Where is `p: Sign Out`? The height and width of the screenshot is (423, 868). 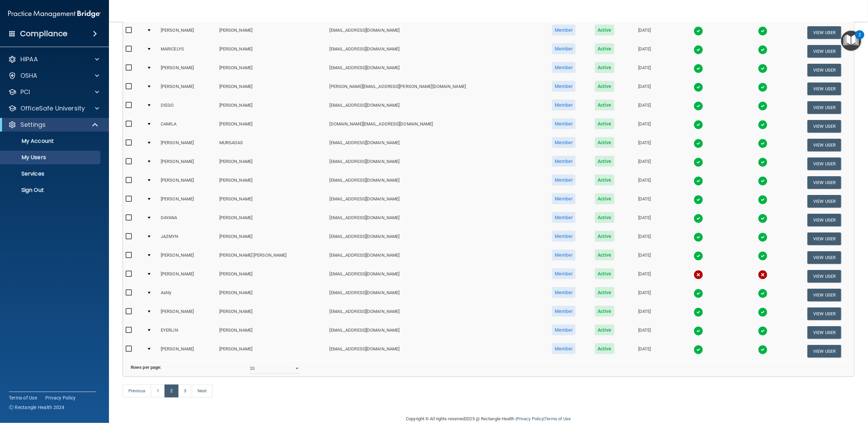 p: Sign Out is located at coordinates (51, 190).